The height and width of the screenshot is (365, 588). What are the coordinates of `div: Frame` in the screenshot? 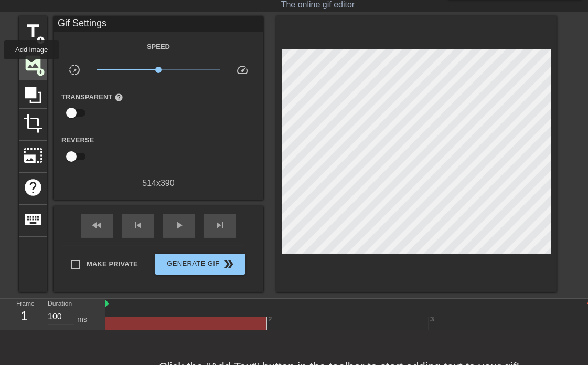 It's located at (24, 314).